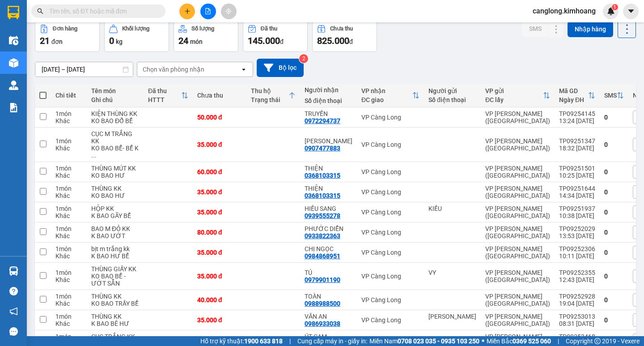 Image resolution: width=644 pixels, height=346 pixels. I want to click on div: VP gửi, so click(514, 91).